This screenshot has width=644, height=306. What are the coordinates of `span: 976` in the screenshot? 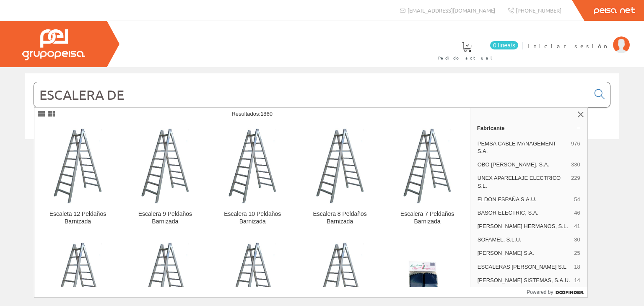 It's located at (575, 148).